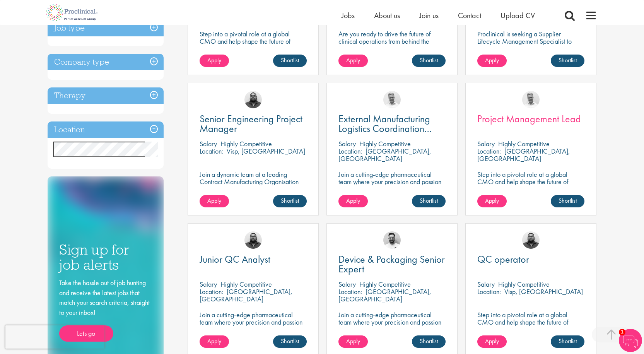 This screenshot has height=354, width=644. I want to click on a: Emile De Beer, so click(392, 240).